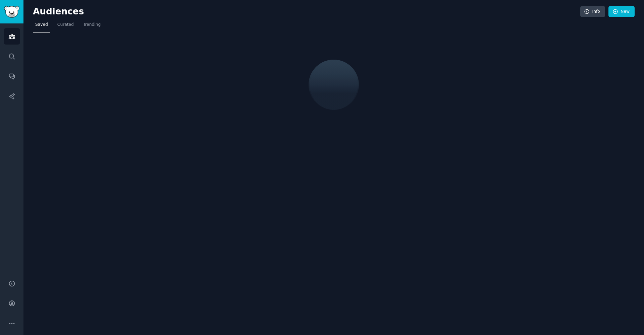 The height and width of the screenshot is (335, 644). I want to click on h2: Audiences, so click(307, 12).